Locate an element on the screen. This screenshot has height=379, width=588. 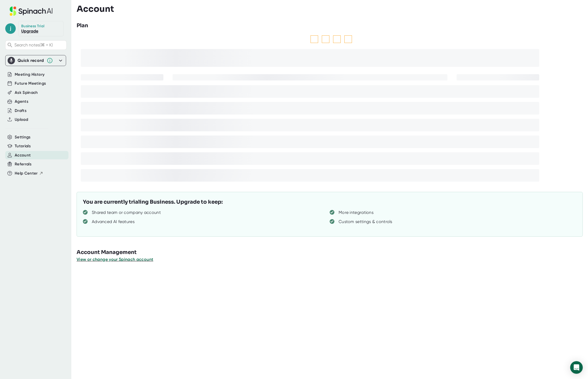
div: Advanced AI features is located at coordinates (113, 222).